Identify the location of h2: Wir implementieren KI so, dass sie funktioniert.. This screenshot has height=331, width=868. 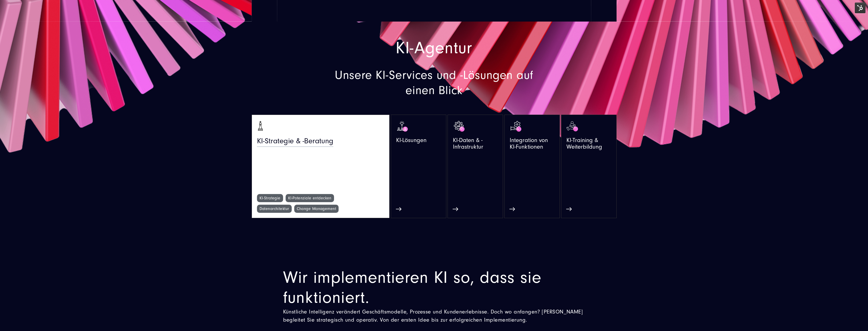
(434, 288).